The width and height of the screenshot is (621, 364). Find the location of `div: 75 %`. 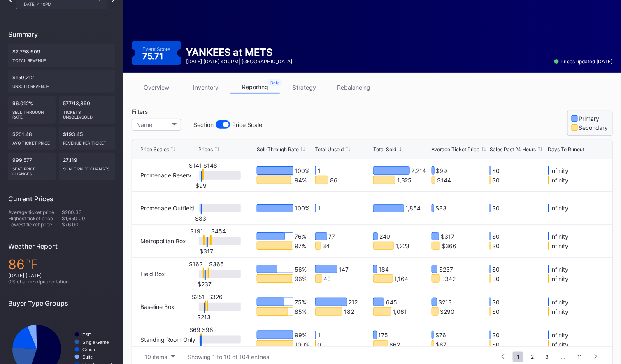

div: 75 % is located at coordinates (301, 302).